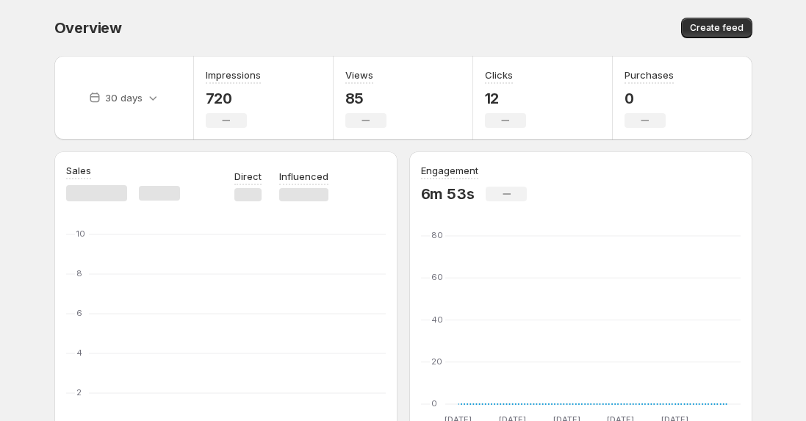 The width and height of the screenshot is (806, 421). I want to click on h3: Clicks, so click(499, 75).